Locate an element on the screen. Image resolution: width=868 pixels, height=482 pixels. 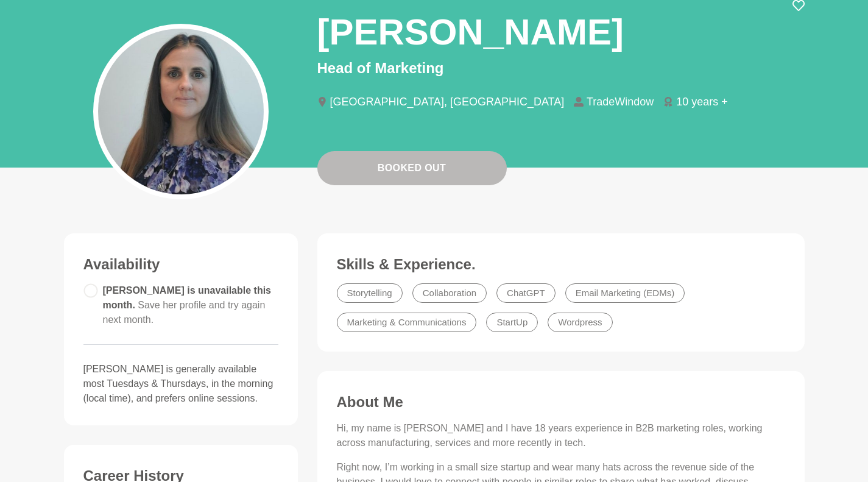
li: 10 years + is located at coordinates (701, 102).